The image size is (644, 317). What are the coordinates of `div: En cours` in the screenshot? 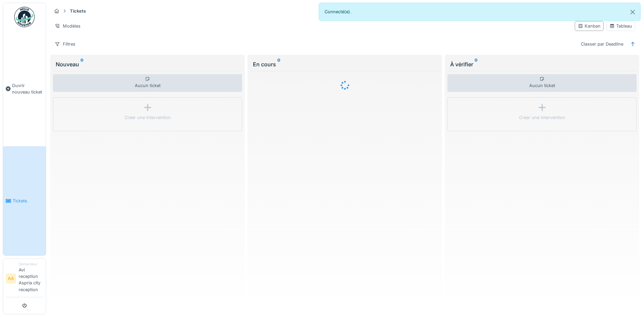 It's located at (345, 64).